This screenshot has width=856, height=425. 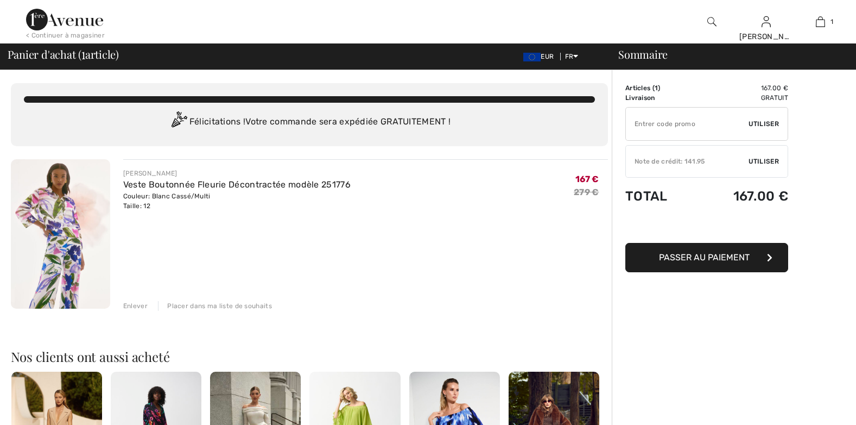 I want to click on div: Couleur: Blanc Cassé/Multi Taille: 12, so click(x=237, y=201).